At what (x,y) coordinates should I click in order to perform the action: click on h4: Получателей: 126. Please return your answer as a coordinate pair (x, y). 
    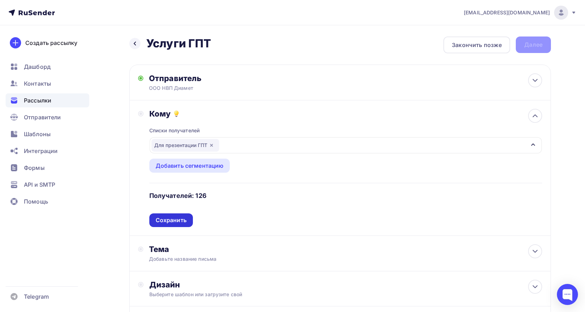
    Looking at the image, I should click on (178, 196).